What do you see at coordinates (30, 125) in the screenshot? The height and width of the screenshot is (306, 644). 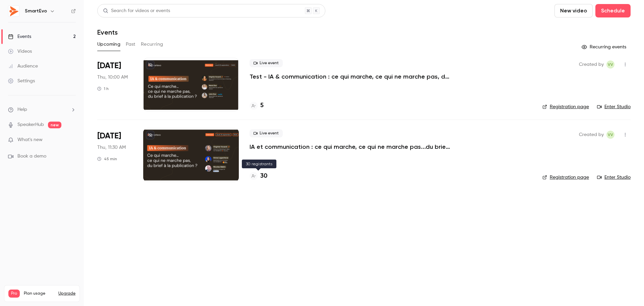 I see `a: SpeakerHub` at bounding box center [30, 125].